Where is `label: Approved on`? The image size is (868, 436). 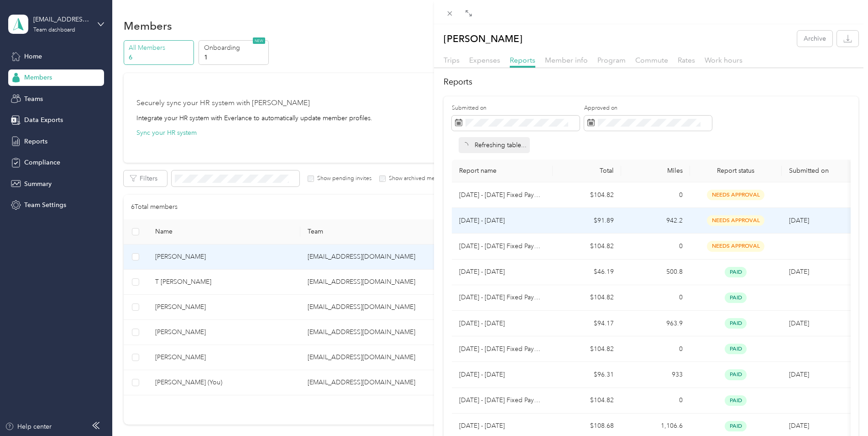
label: Approved on is located at coordinates (648, 108).